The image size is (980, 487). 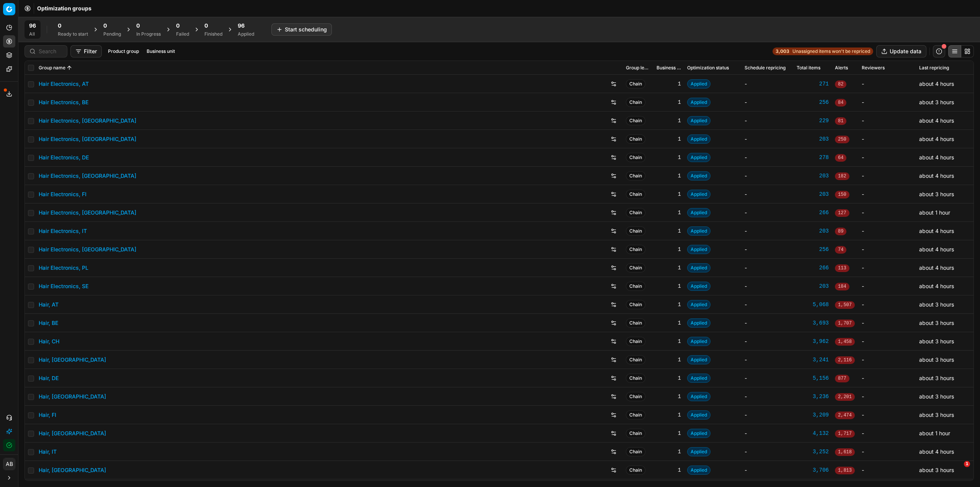 I want to click on span: 1,707, so click(x=845, y=324).